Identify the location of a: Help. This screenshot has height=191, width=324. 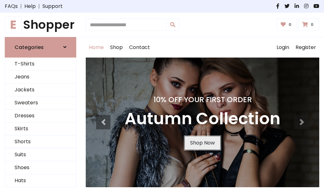
(30, 6).